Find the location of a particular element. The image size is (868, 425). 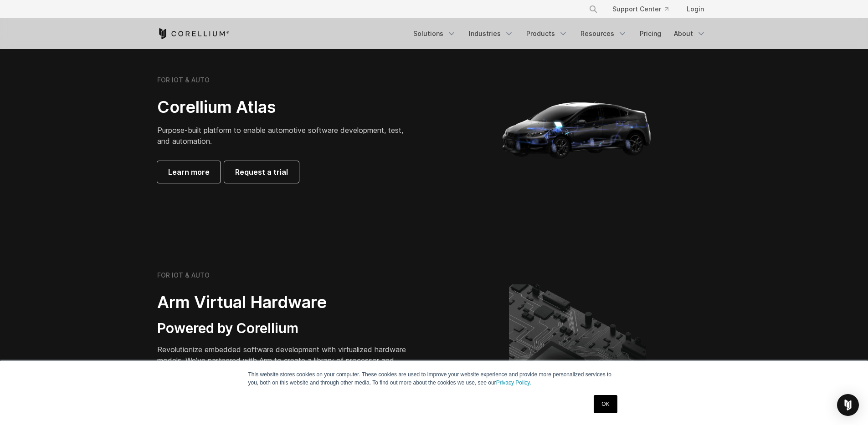

div: Open Intercom Messenger is located at coordinates (848, 405).